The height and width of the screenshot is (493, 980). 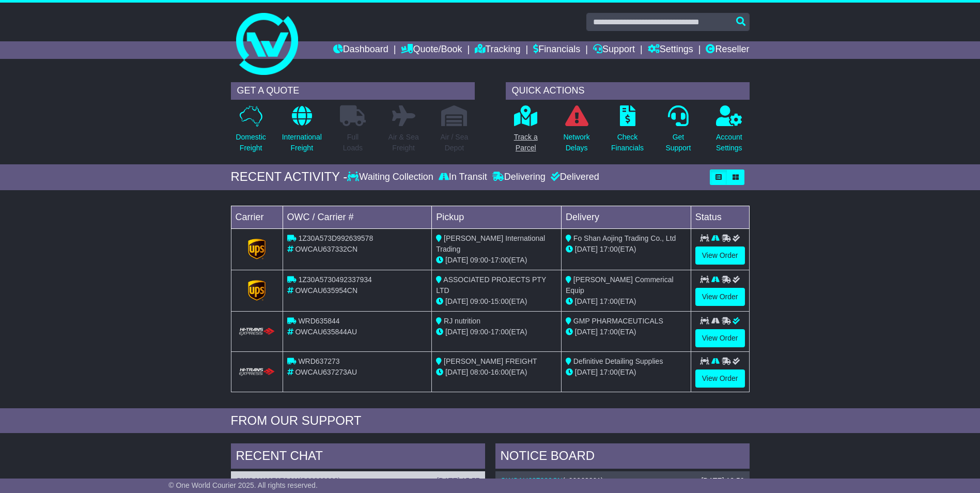 I want to click on p: Air & Sea Freight, so click(x=404, y=142).